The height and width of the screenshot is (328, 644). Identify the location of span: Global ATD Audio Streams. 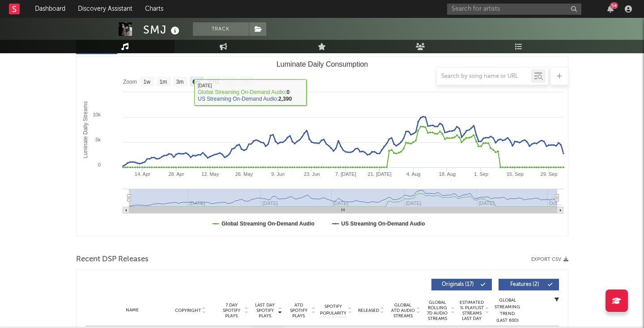
(403, 311).